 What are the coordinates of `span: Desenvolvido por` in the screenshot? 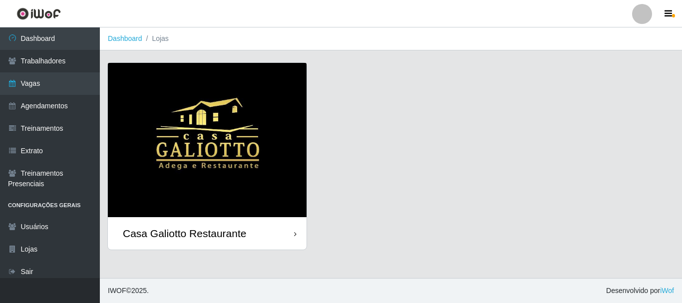 It's located at (640, 291).